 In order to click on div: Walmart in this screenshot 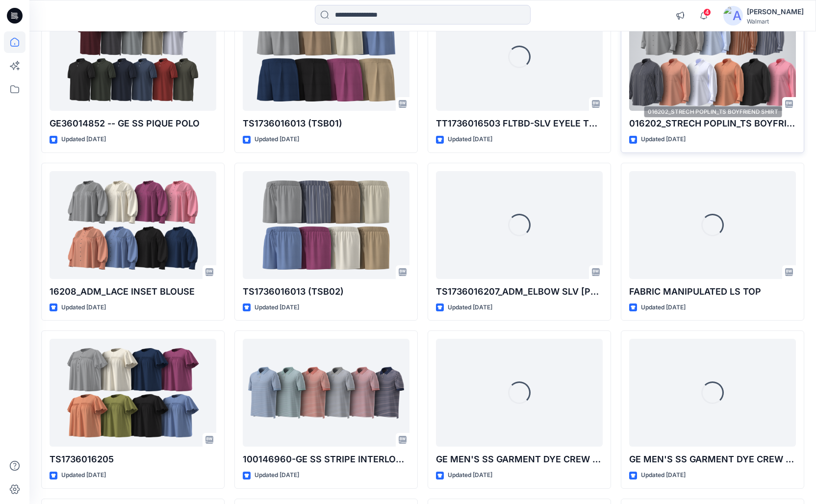, I will do `click(775, 21)`.